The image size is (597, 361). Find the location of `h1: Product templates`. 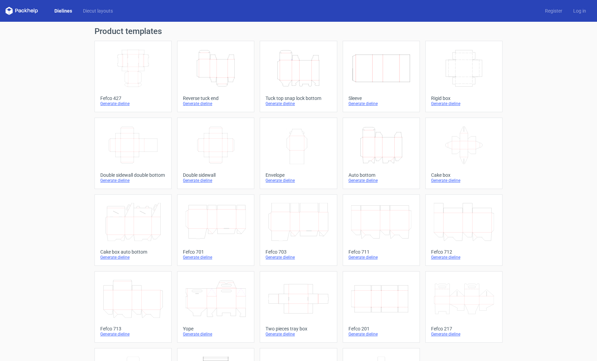

h1: Product templates is located at coordinates (298, 31).